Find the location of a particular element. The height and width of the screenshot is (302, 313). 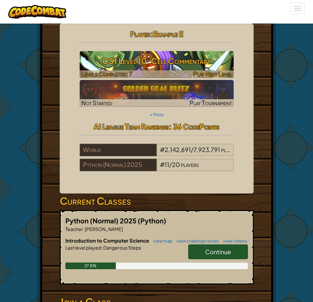

span: : 36 CodePoints is located at coordinates (194, 126).